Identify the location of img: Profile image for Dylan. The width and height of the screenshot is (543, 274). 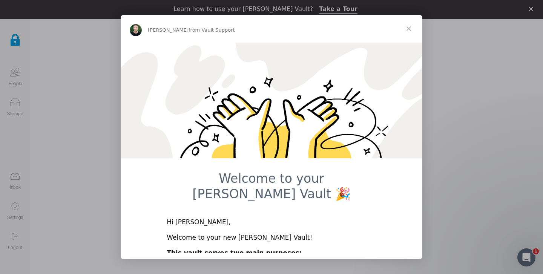
(136, 30).